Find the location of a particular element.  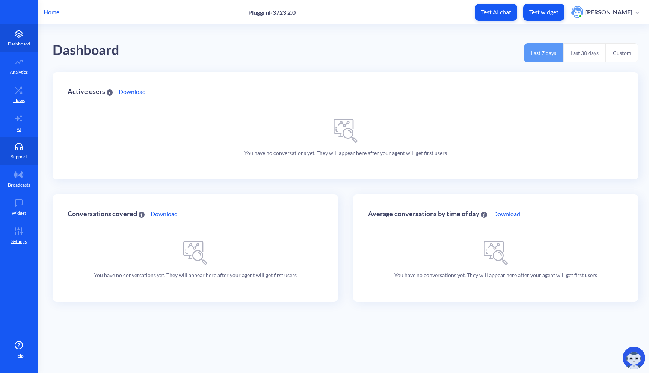

p: Flows is located at coordinates (19, 100).